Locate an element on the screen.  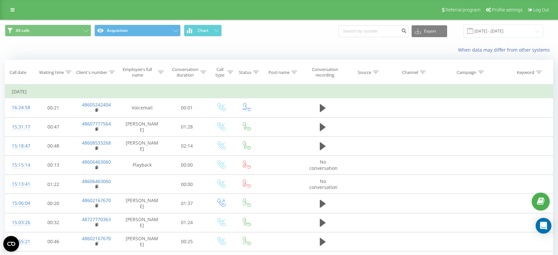
div: 16:24:58 is located at coordinates (19, 108).